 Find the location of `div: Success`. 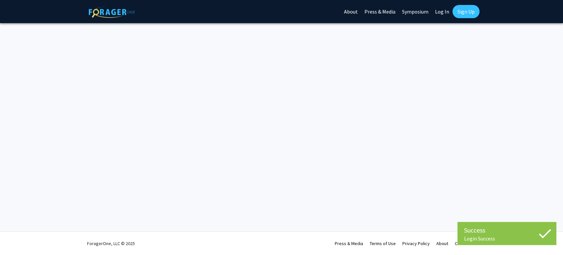

div: Success is located at coordinates (507, 230).